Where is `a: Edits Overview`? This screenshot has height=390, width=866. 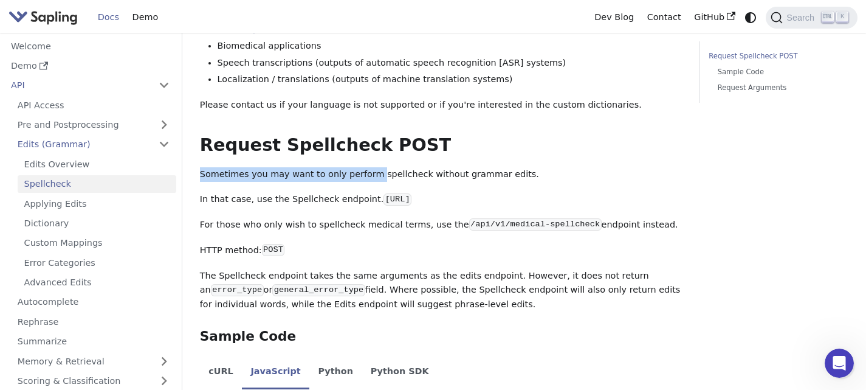 a: Edits Overview is located at coordinates (97, 163).